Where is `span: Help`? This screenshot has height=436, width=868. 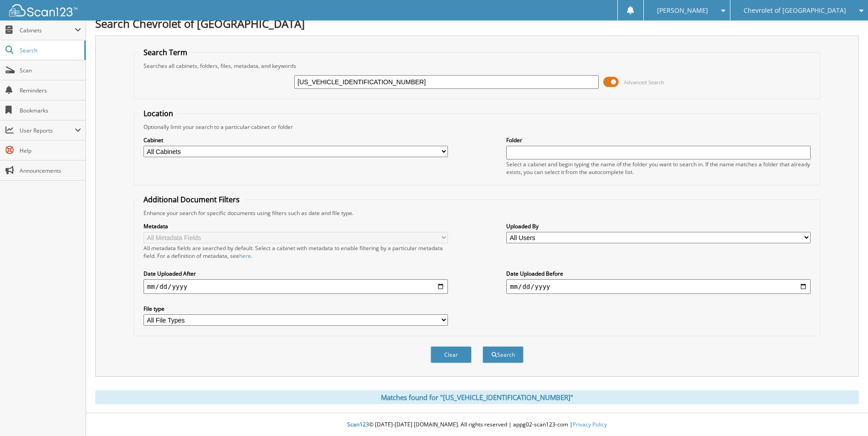 span: Help is located at coordinates (50, 150).